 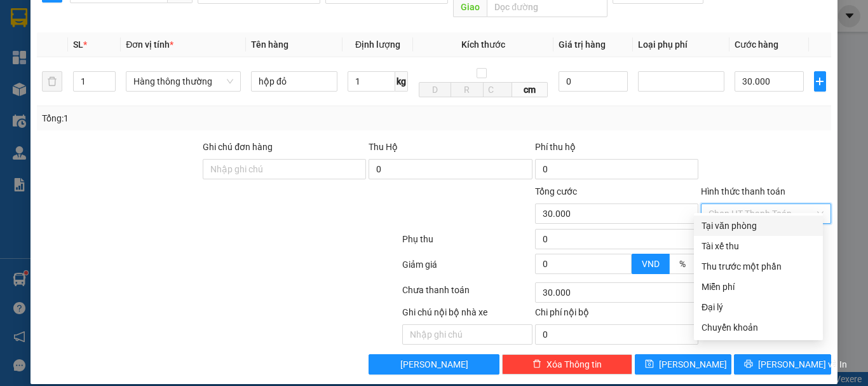 I want to click on span: delete, so click(x=537, y=364).